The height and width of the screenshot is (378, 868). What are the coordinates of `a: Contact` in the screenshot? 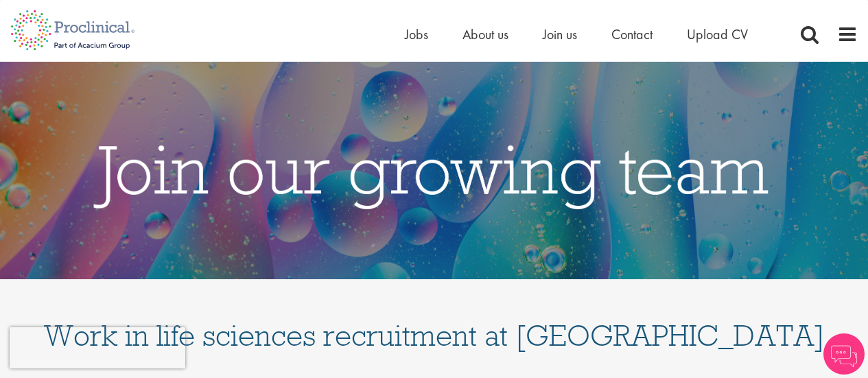 It's located at (632, 34).